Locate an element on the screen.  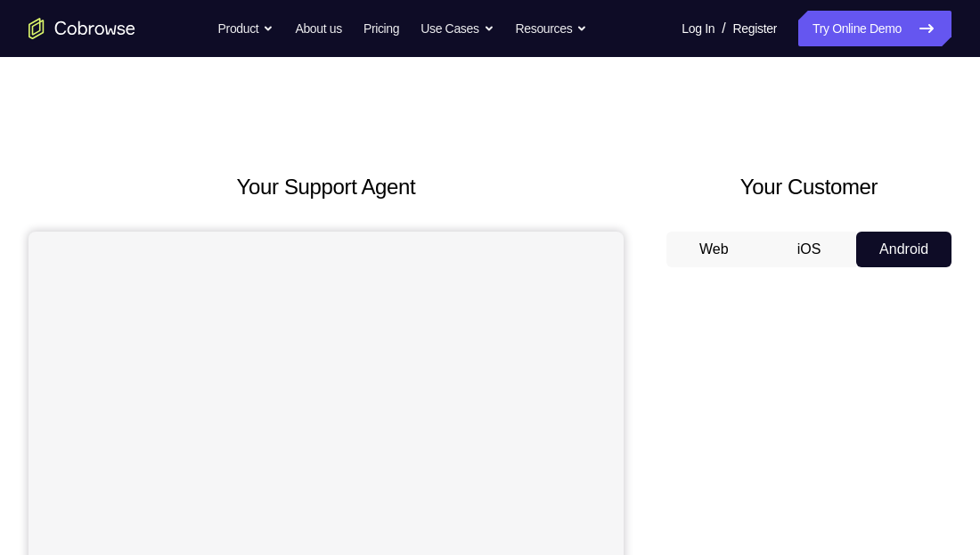
a: Register is located at coordinates (755, 29).